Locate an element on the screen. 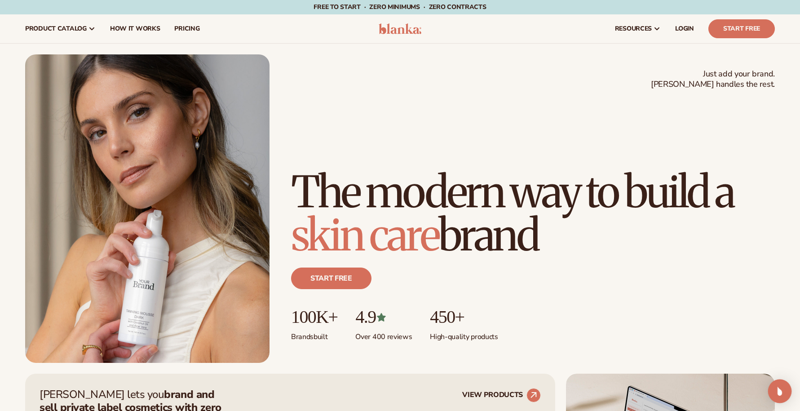 The width and height of the screenshot is (800, 411). img: logo is located at coordinates (400, 29).